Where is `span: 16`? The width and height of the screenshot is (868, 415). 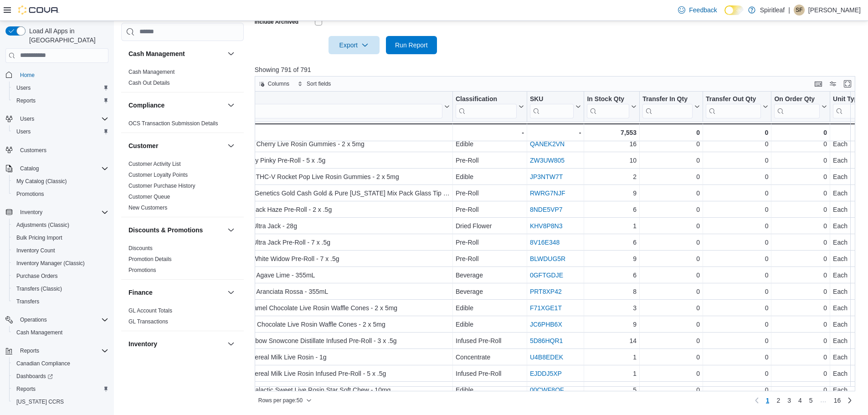
span: 16 is located at coordinates (837, 401).